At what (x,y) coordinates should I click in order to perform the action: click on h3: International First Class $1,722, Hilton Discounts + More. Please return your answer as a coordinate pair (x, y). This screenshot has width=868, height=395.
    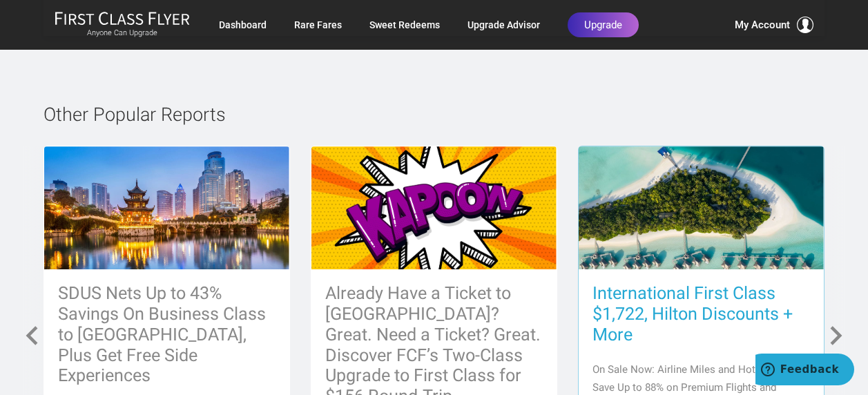
    Looking at the image, I should click on (701, 314).